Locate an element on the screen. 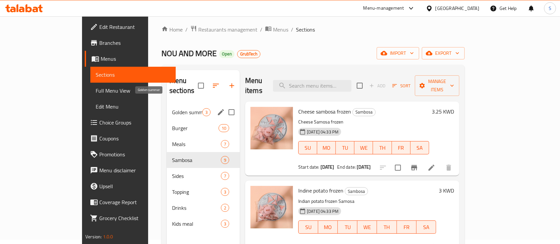 Image resolution: width=560 pixels, height=244 pixels. span: Sides is located at coordinates (196, 176).